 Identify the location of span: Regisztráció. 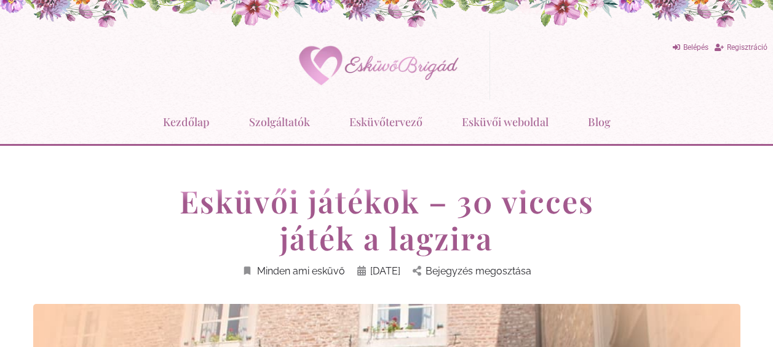
(747, 47).